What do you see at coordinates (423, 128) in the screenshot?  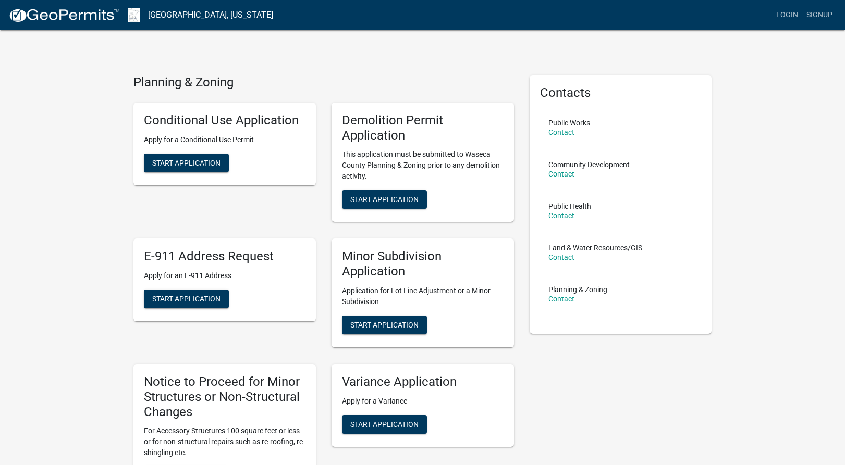 I see `h5: Demolition Permit Application` at bounding box center [423, 128].